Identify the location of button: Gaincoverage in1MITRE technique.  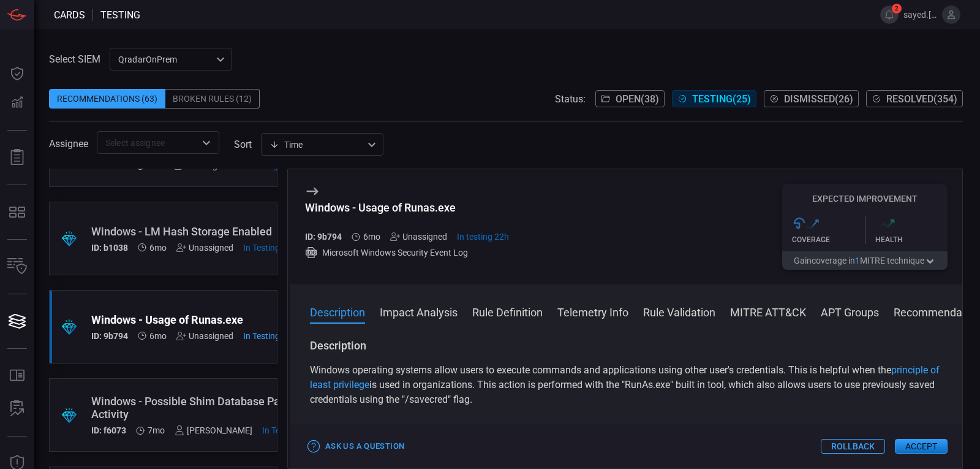
(865, 261).